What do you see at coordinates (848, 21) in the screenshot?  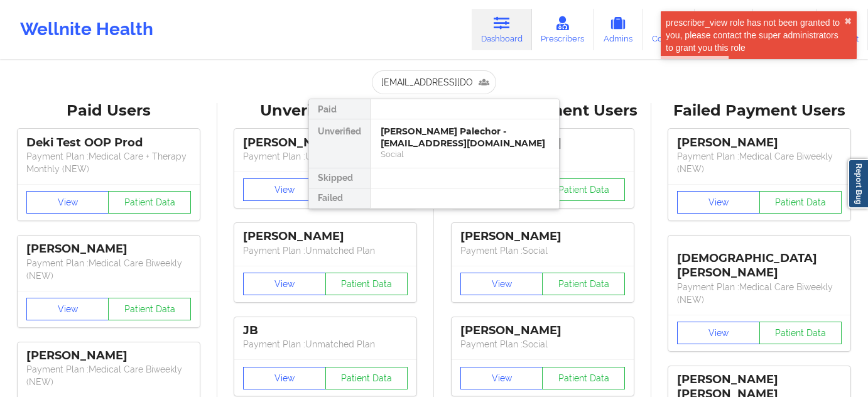 I see `button: close` at bounding box center [848, 21].